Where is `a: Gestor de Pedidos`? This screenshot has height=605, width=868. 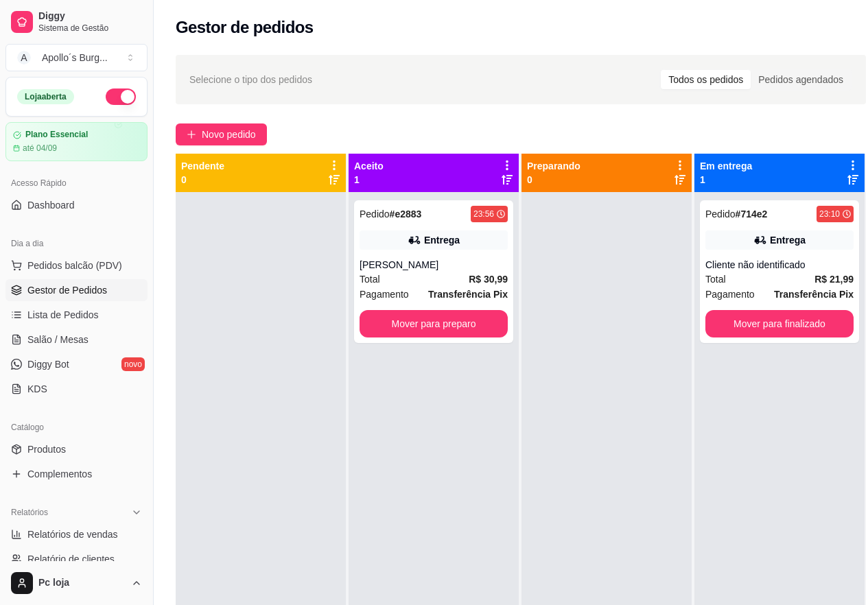
a: Gestor de Pedidos is located at coordinates (76, 290).